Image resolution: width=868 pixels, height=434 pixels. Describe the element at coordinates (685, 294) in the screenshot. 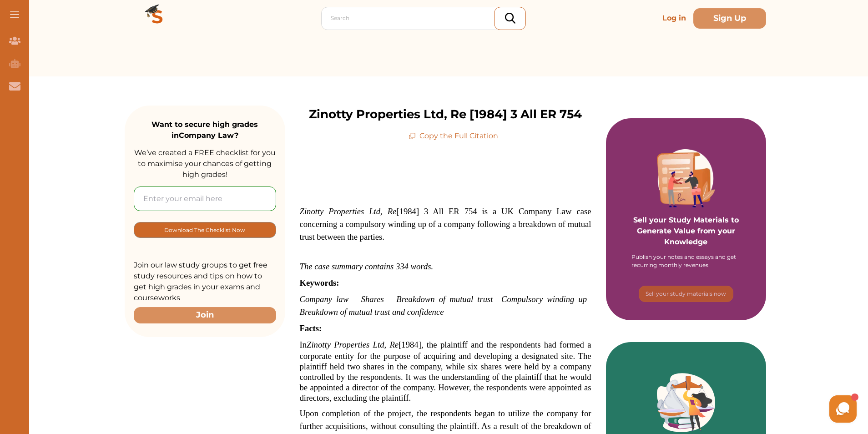

I see `p: Sell your study materials now` at that location.